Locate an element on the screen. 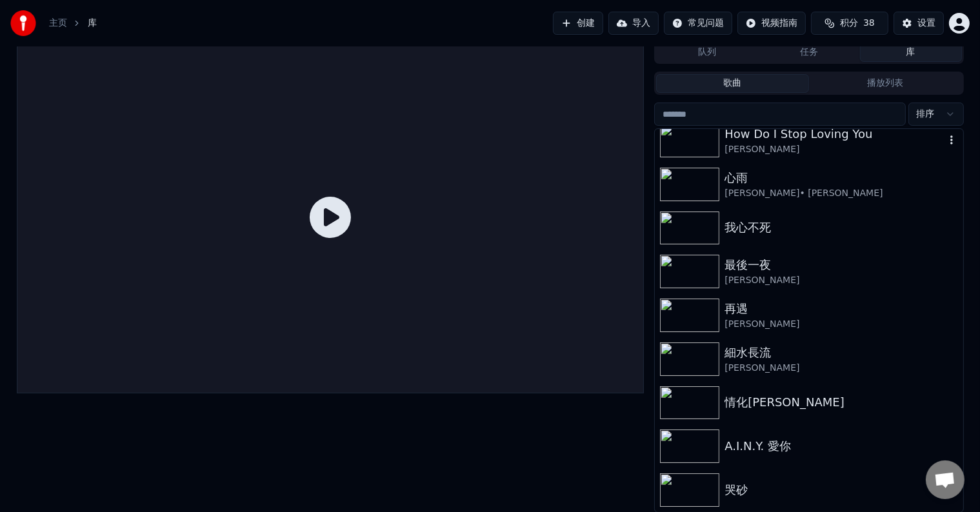 The width and height of the screenshot is (980, 512). button: 创建 is located at coordinates (578, 23).